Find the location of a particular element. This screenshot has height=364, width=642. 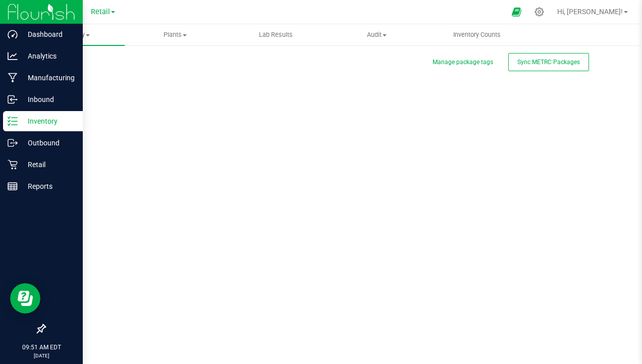

span: Plants is located at coordinates (175, 35).